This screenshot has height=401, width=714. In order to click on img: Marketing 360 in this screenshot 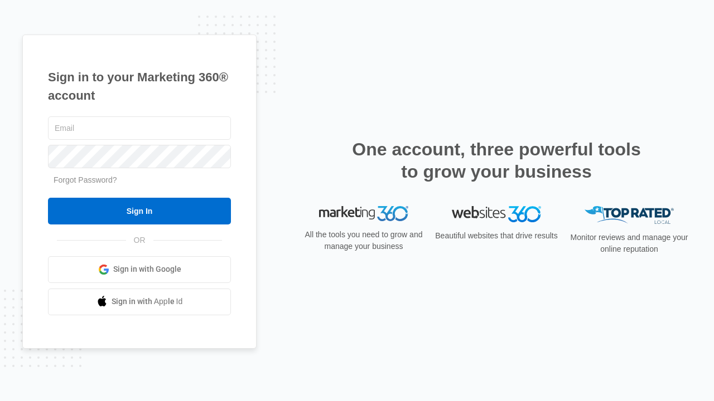, I will do `click(364, 214)`.